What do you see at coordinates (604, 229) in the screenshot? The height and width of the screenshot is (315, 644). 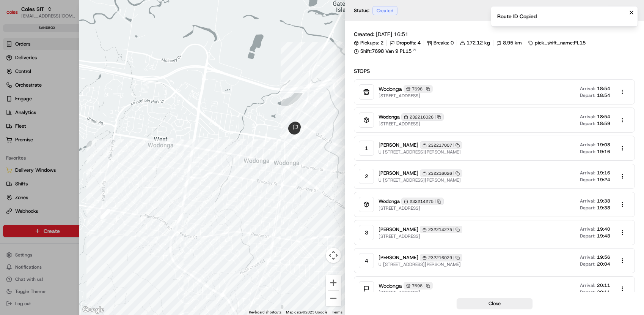 I see `span: 19:40` at bounding box center [604, 229].